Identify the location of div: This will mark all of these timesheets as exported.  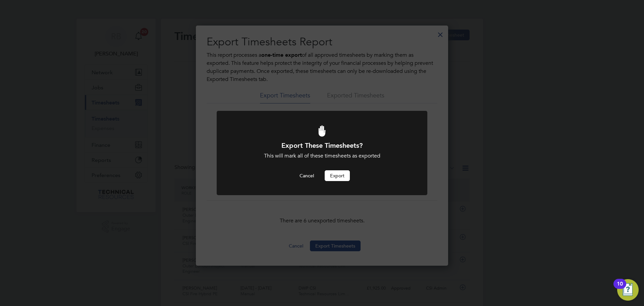
(322, 156).